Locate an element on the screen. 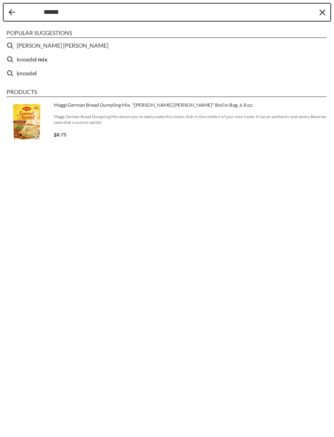  b: l mix is located at coordinates (41, 59).